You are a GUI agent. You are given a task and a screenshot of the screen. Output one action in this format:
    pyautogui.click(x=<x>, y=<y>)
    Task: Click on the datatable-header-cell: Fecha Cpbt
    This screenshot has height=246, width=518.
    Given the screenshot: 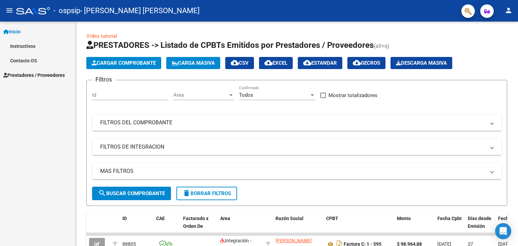 What is the action you would take?
    pyautogui.click(x=450, y=226)
    